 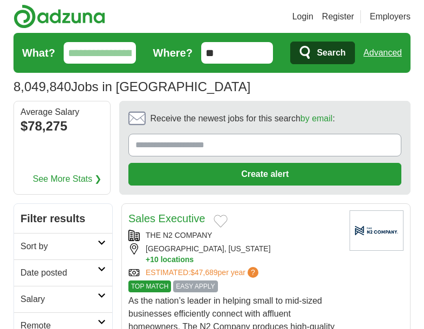 What do you see at coordinates (38, 53) in the screenshot?
I see `label: What?` at bounding box center [38, 53].